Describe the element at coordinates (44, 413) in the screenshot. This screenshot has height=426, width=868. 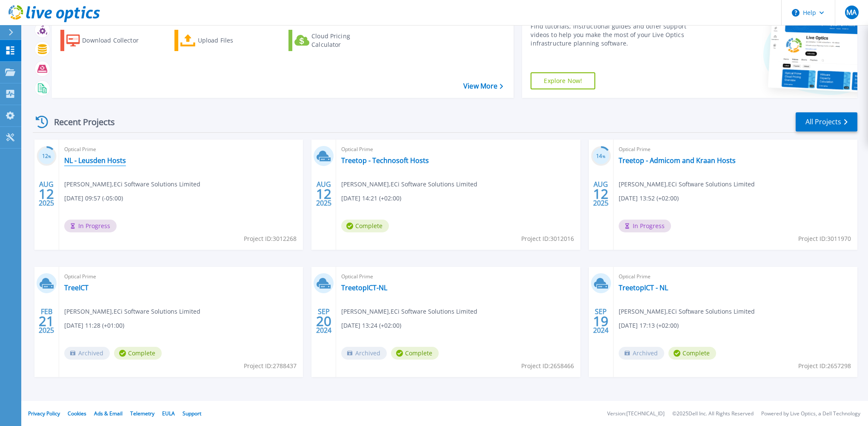
I see `a: Privacy Policy` at that location.